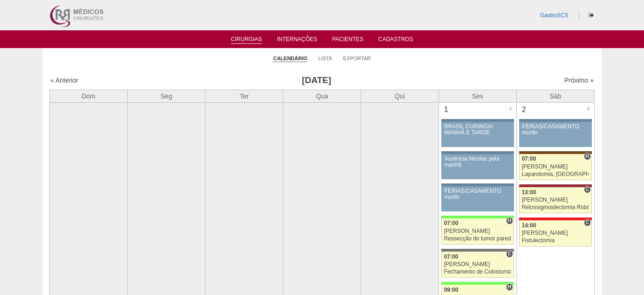 Image resolution: width=644 pixels, height=295 pixels. I want to click on div: Fechamento de Colostomia ou Enterostomia, so click(478, 272).